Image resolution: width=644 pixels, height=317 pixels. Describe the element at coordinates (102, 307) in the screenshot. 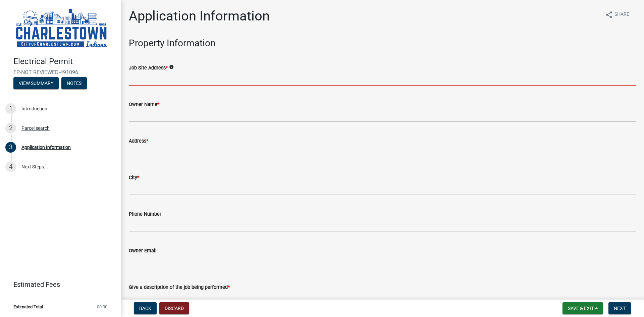

I see `span: $0.00` at that location.